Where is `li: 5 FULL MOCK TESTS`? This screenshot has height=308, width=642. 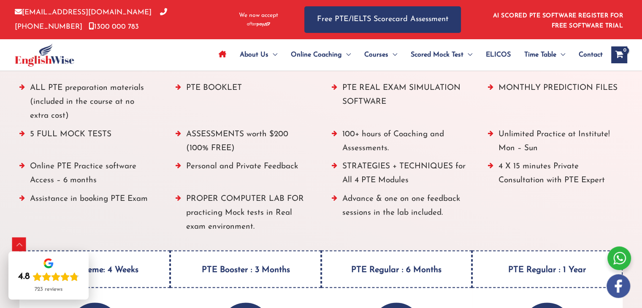 li: 5 FULL MOCK TESTS is located at coordinates (87, 144).